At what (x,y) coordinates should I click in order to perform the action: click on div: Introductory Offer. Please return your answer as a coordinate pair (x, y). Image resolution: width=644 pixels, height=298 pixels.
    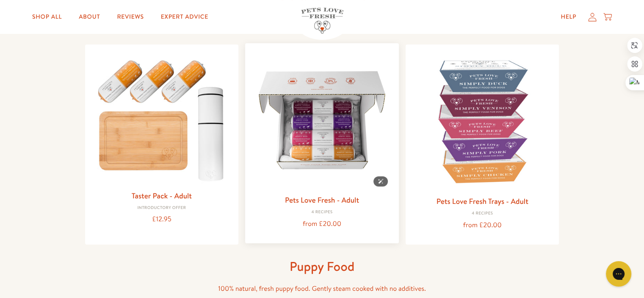
    Looking at the image, I should click on (162, 208).